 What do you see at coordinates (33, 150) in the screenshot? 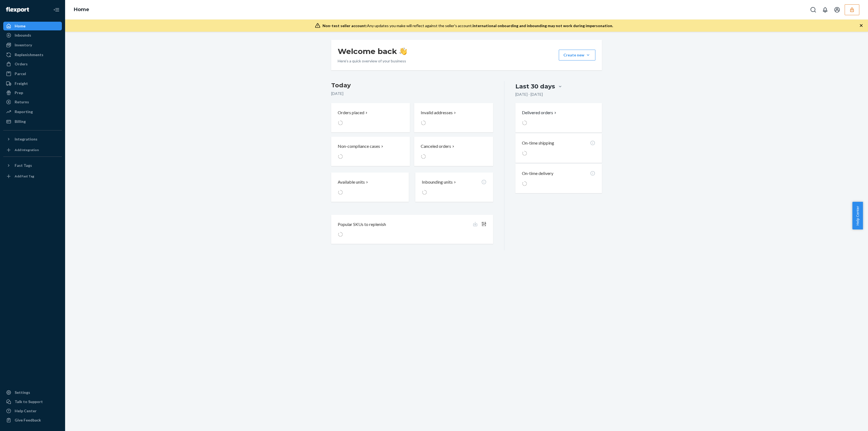
I see `a: Add Integration` at bounding box center [33, 150].